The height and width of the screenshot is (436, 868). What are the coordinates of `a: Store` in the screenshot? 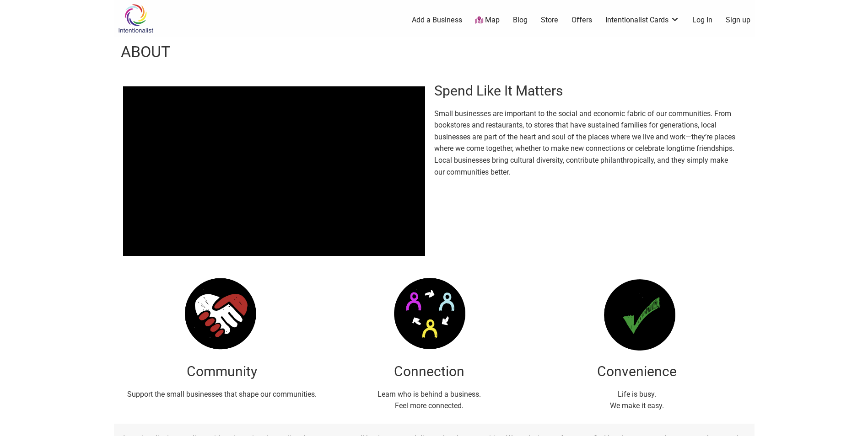 It's located at (550, 20).